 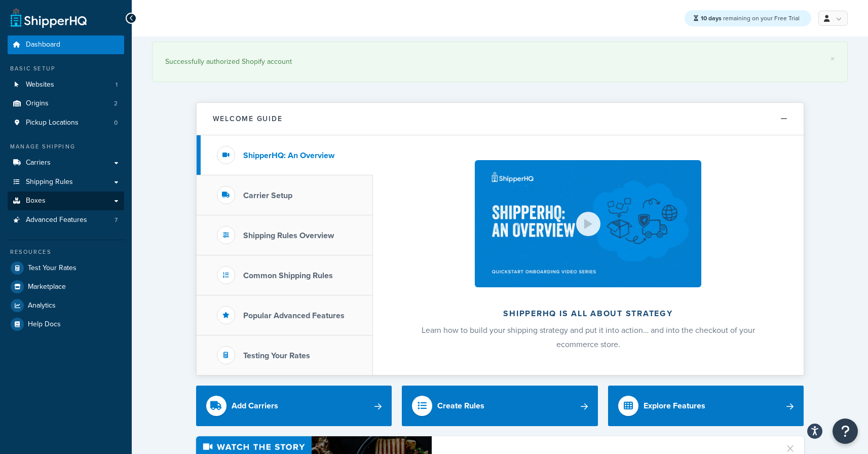 I want to click on a: Shipping Rules, so click(x=66, y=182).